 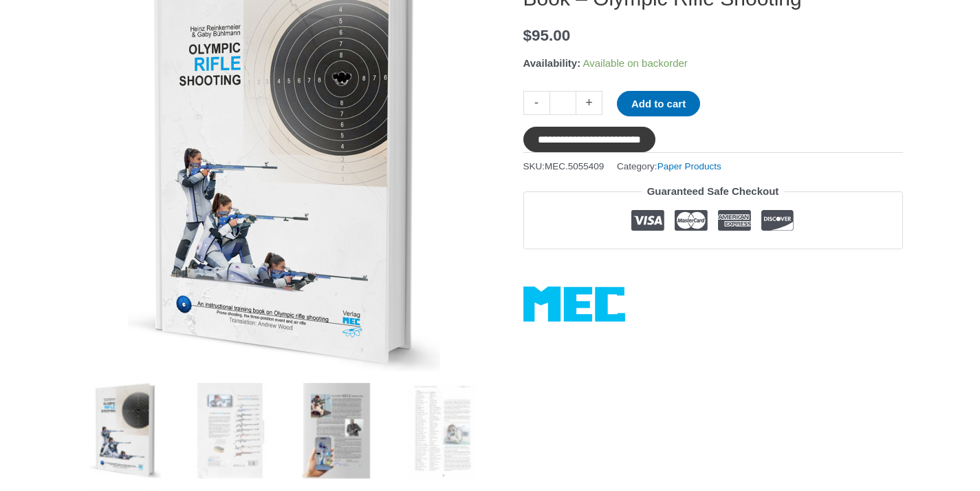 I want to click on img: Book - Olympic Rifle Shooting, so click(x=125, y=430).